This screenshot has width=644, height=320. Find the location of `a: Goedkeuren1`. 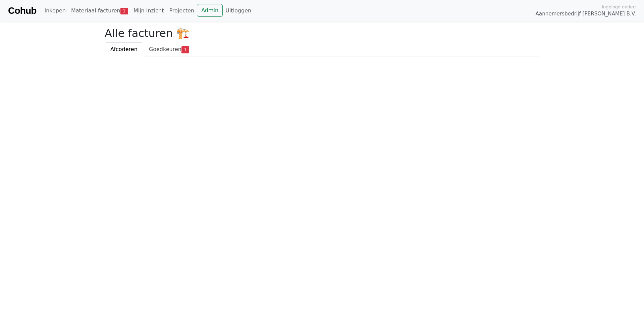

a: Goedkeuren1 is located at coordinates (169, 50).